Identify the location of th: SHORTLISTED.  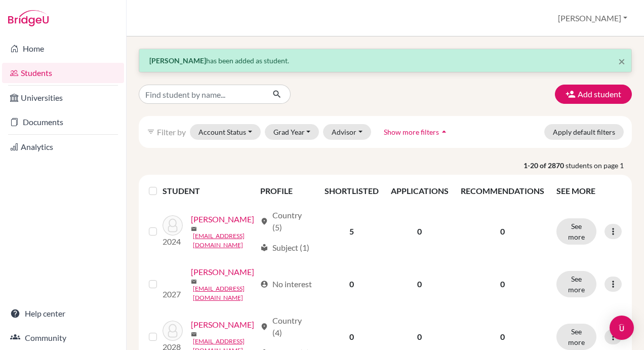
(352, 191).